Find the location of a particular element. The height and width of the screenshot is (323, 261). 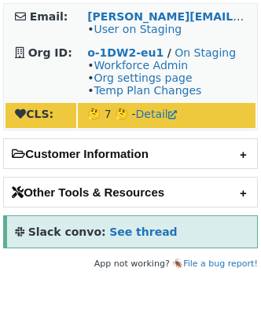

a: See thread is located at coordinates (143, 232).